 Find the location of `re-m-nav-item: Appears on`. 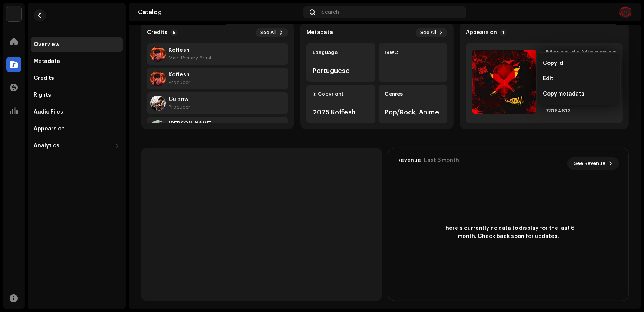

re-m-nav-item: Appears on is located at coordinates (77, 129).